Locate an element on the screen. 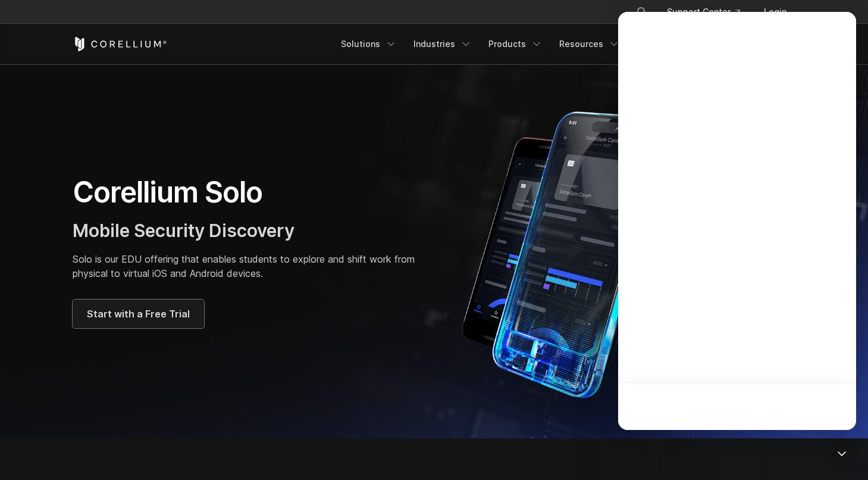 The height and width of the screenshot is (480, 868). a: Support Center is located at coordinates (703, 12).